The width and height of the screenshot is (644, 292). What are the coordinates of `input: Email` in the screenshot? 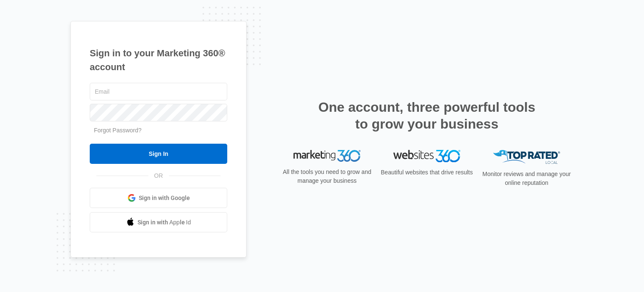 It's located at (158, 92).